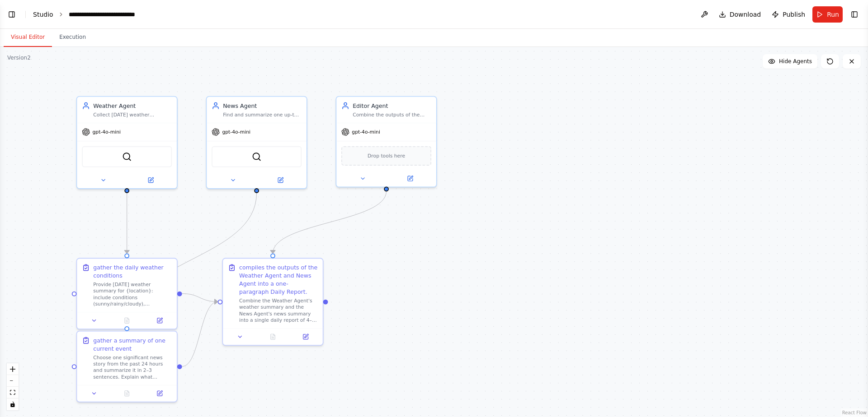 The height and width of the screenshot is (417, 868). What do you see at coordinates (127, 223) in the screenshot?
I see `g: Edge from 22f9b2d5-4015-46e5-b6de-ad50e6226d74 to b2be468c-9117-4147-b34c-d40d4579f98e` at bounding box center [127, 223].